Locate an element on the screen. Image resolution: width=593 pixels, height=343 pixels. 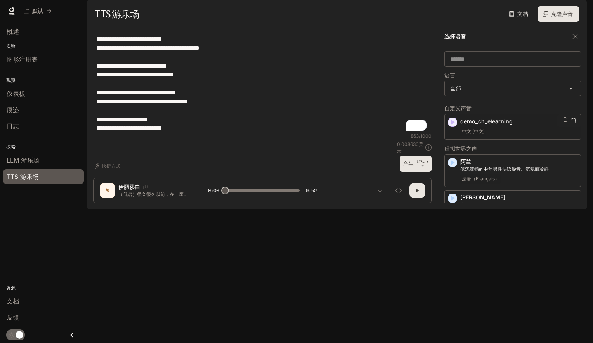
textarea: 为了丰富屏幕阅读器交互，请在 Grammarly 扩展设置中激活辅助功能 is located at coordinates (263, 83).